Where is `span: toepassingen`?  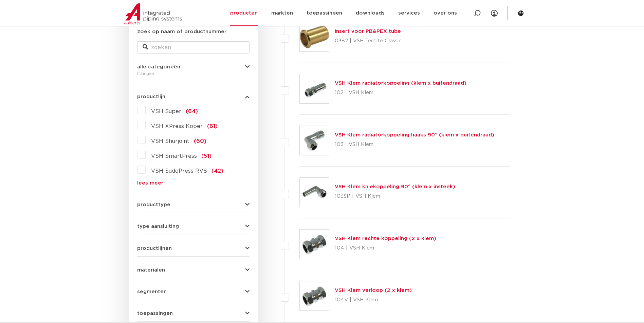 span: toepassingen is located at coordinates (154, 314).